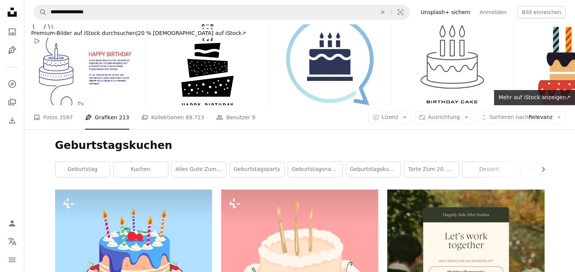 The height and width of the screenshot is (272, 575). Describe the element at coordinates (542, 12) in the screenshot. I see `button: Bild einreichen` at that location.